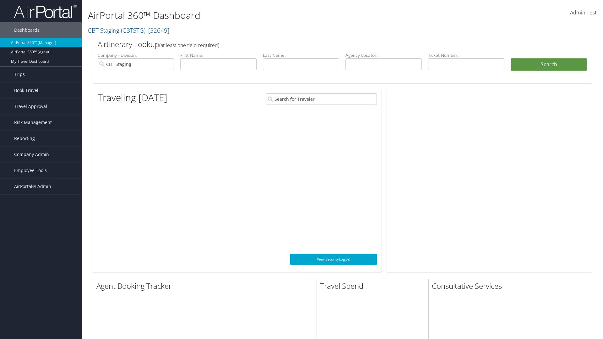  I want to click on label: Ticket Number:, so click(466, 55).